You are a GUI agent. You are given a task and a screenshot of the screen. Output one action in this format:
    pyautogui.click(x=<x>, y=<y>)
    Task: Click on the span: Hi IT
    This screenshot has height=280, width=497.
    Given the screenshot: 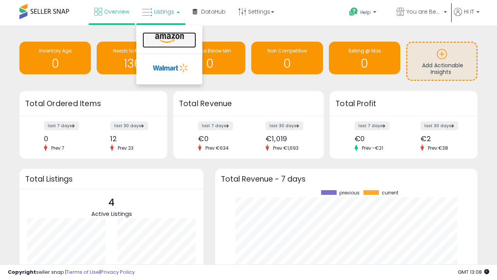 What is the action you would take?
    pyautogui.click(x=469, y=12)
    